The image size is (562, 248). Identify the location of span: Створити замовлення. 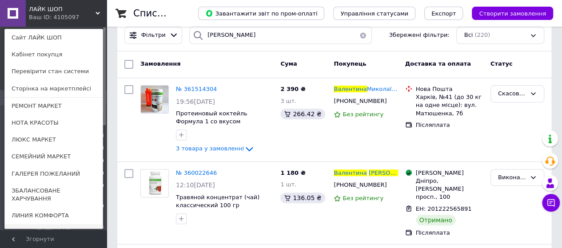
(512, 13).